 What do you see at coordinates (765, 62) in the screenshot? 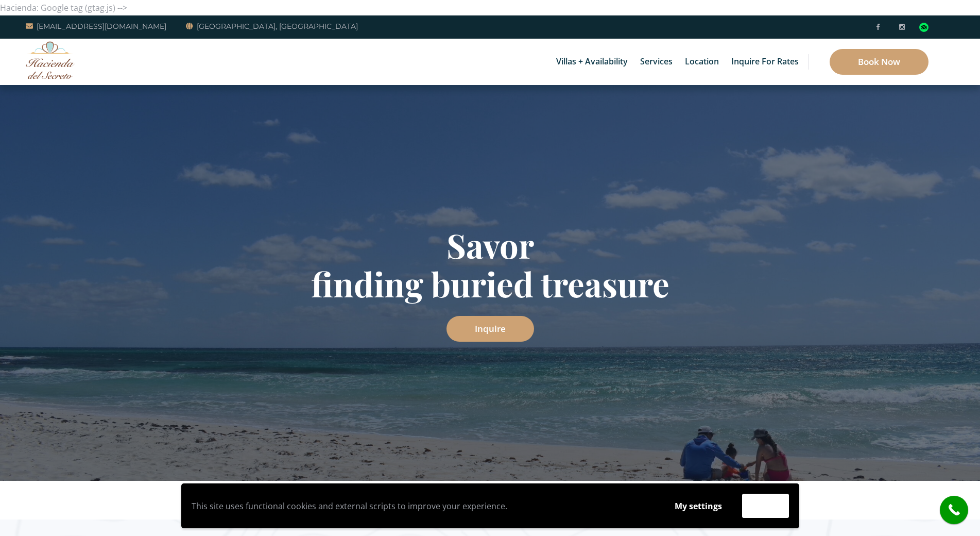
I see `a: Inquire for Rates` at bounding box center [765, 62].